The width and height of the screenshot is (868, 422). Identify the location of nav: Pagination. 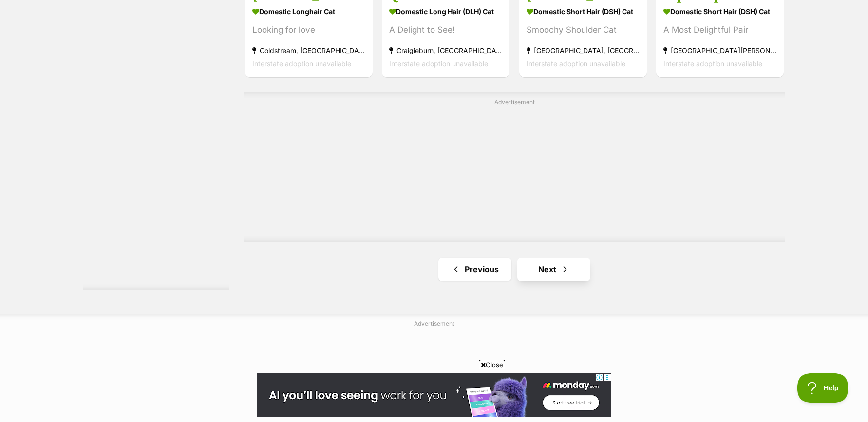
(514, 270).